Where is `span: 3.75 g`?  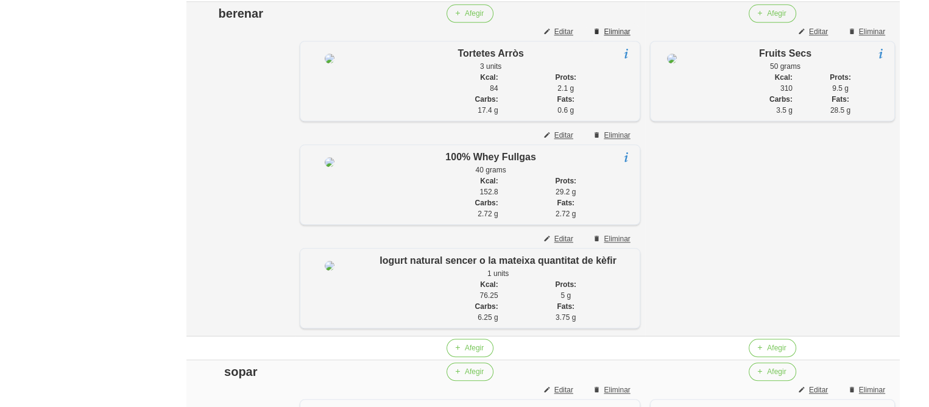 span: 3.75 g is located at coordinates (565, 317).